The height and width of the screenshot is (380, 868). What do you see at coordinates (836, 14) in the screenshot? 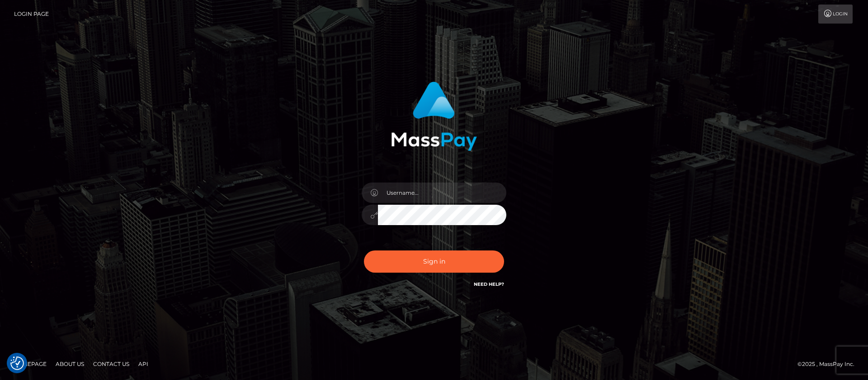
I see `a: Login` at bounding box center [836, 14].